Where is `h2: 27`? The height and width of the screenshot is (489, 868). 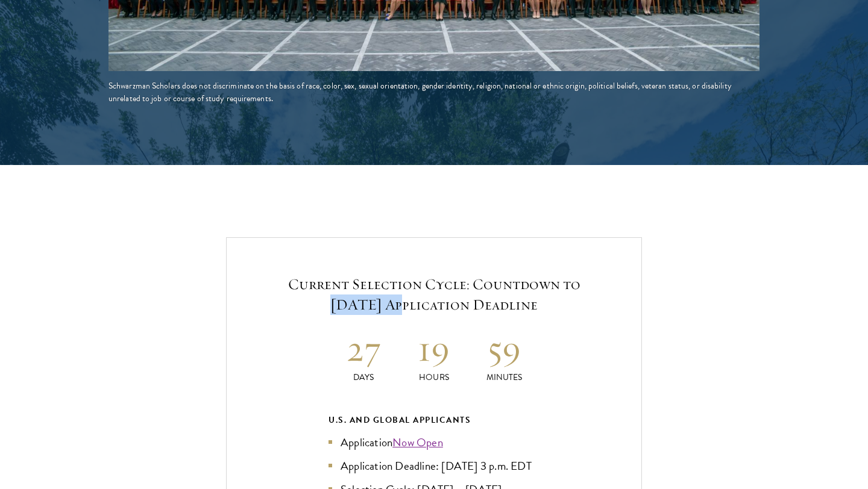 h2: 27 is located at coordinates (363, 348).